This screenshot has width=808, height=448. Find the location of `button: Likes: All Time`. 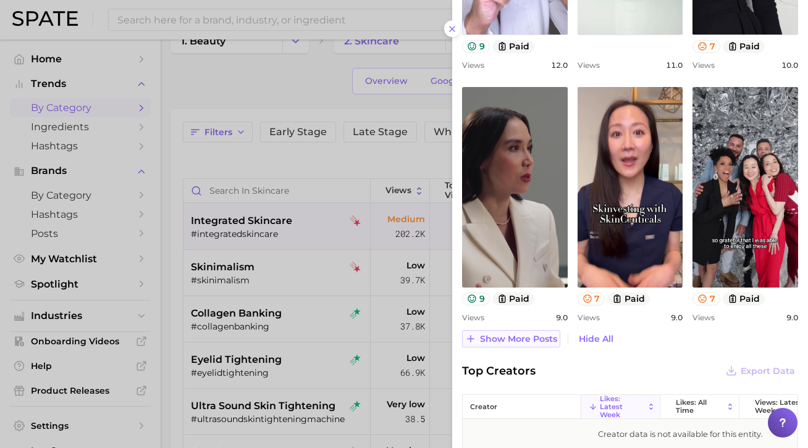

button: Likes: All Time is located at coordinates (699, 407).